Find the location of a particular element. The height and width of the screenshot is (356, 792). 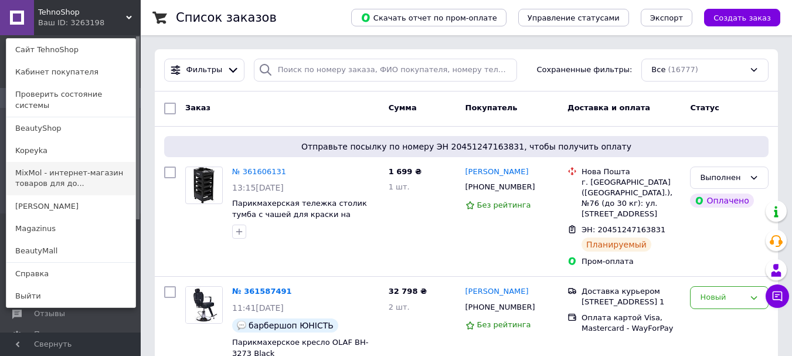

button: Управление статусами is located at coordinates (573, 18).